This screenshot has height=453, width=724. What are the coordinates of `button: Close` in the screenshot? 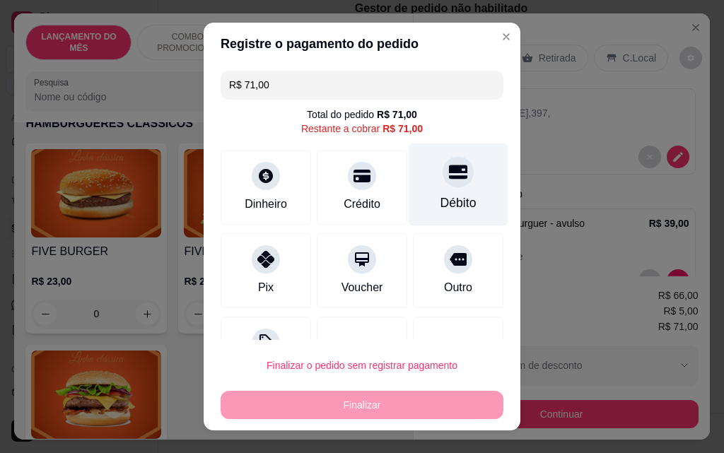 It's located at (506, 37).